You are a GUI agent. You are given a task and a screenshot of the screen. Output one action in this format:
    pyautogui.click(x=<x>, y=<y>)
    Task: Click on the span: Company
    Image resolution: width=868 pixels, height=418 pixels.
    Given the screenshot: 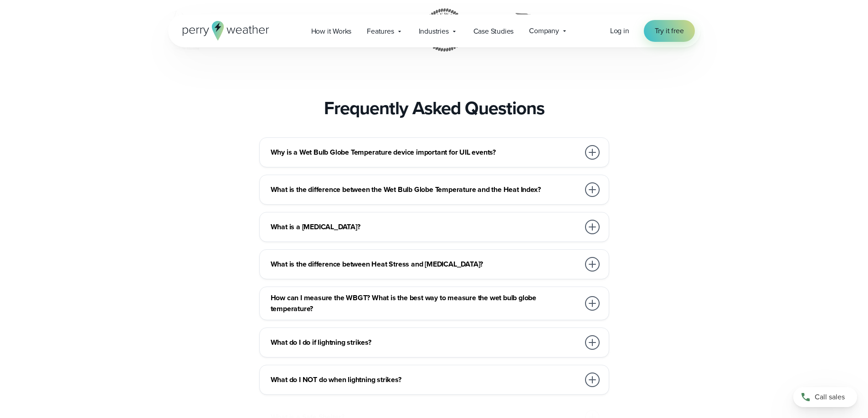 What is the action you would take?
    pyautogui.click(x=544, y=31)
    